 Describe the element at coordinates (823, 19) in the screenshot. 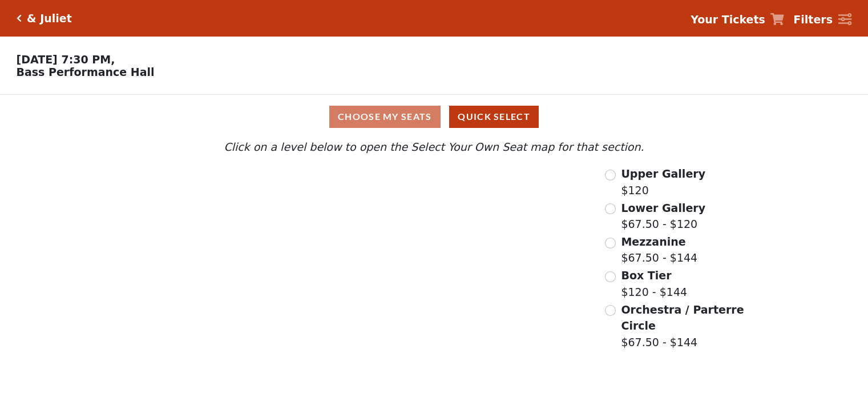

I see `a: Filters` at that location.